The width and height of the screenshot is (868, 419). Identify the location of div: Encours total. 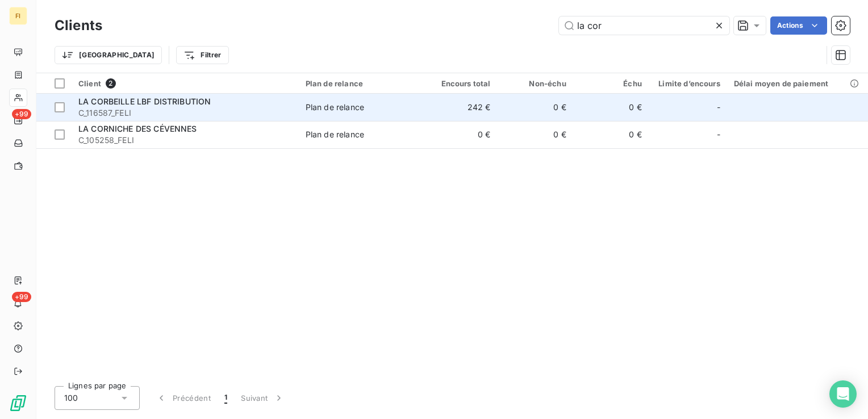
(459, 83).